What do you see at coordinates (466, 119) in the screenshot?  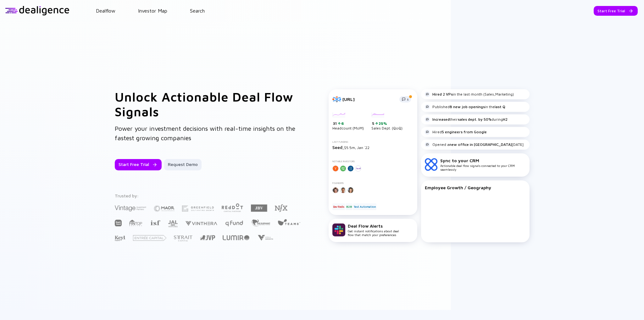 I see `div: their during` at bounding box center [466, 119].